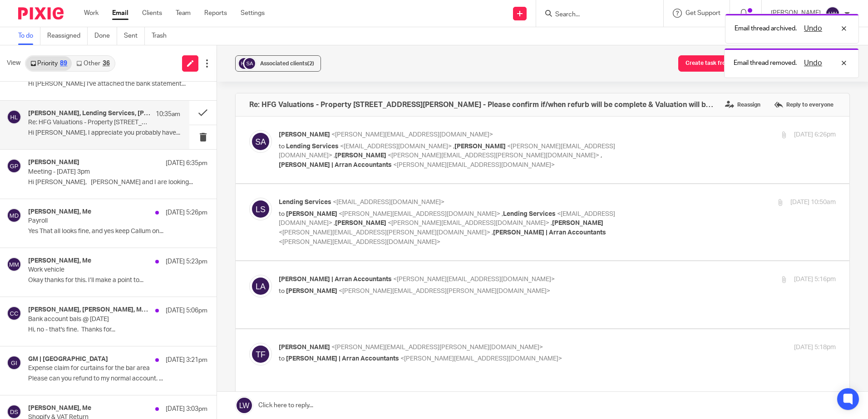 The height and width of the screenshot is (419, 868). I want to click on a: Settings, so click(252, 13).